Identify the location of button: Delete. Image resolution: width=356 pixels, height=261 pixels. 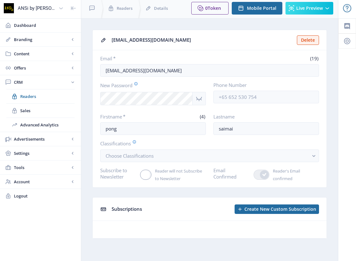
(308, 40).